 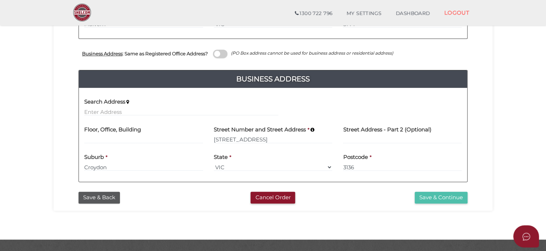 What do you see at coordinates (273, 79) in the screenshot?
I see `h4: Business Address` at bounding box center [273, 79].